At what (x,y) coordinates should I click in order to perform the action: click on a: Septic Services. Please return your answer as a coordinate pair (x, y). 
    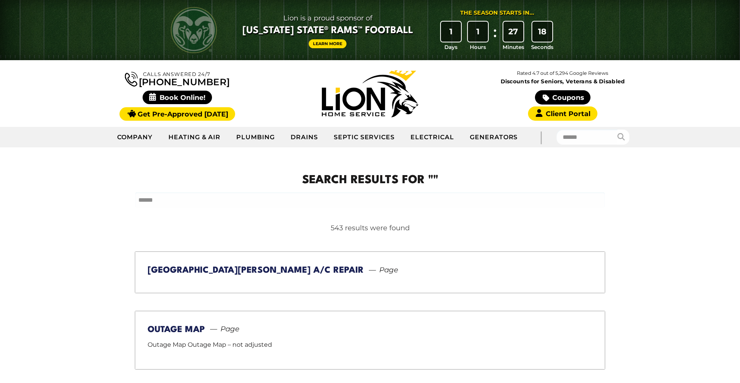
    Looking at the image, I should click on (364, 137).